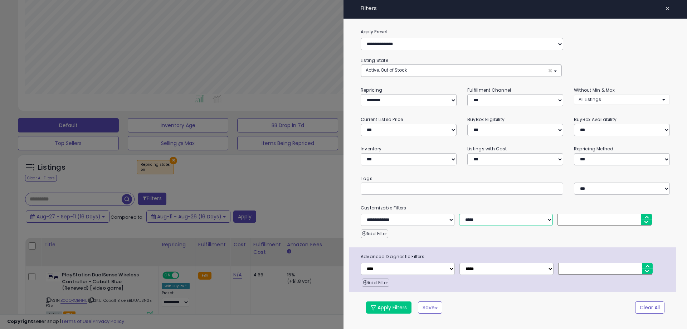 The image size is (687, 329). Describe the element at coordinates (371, 148) in the screenshot. I see `small: Inventory` at that location.